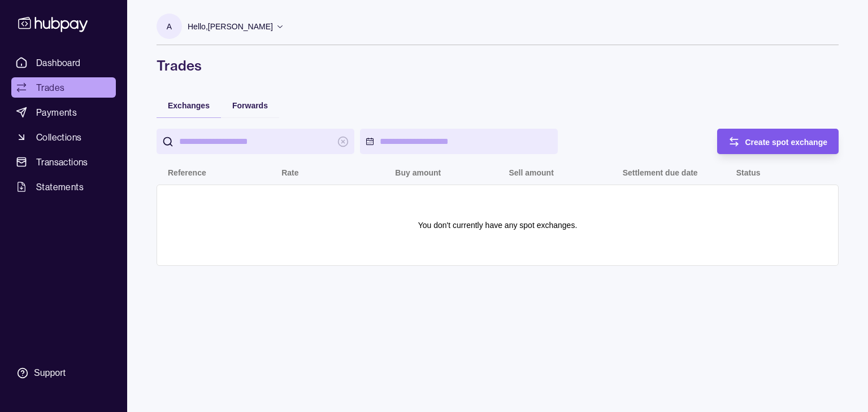 This screenshot has width=868, height=412. What do you see at coordinates (189, 106) in the screenshot?
I see `span: Exchanges` at bounding box center [189, 106].